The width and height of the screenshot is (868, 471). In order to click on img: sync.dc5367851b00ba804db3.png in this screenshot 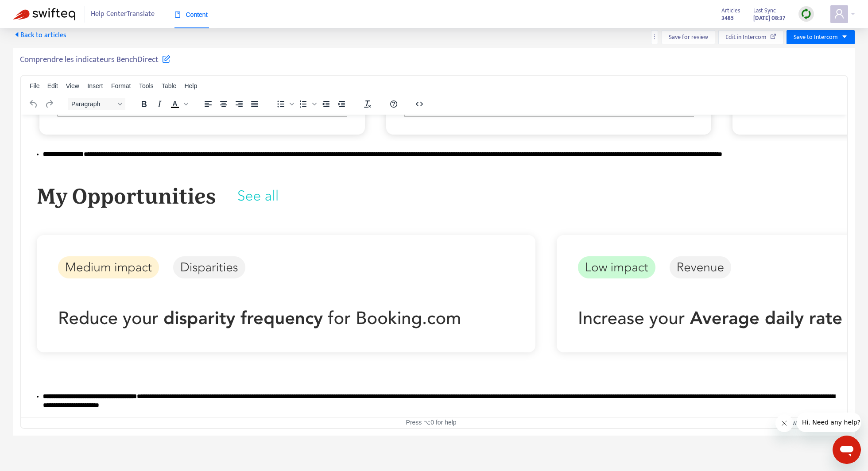, I will do `click(805, 14)`.